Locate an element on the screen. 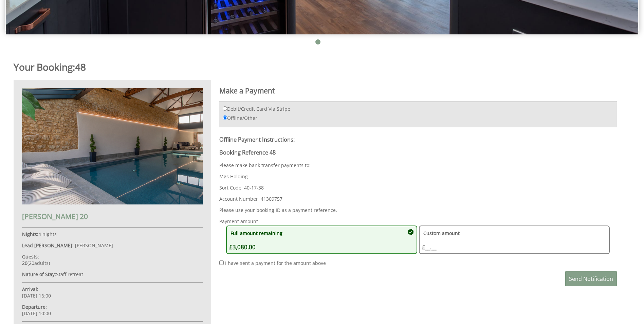 This screenshot has height=324, width=644. button: Send Notification is located at coordinates (591, 279).